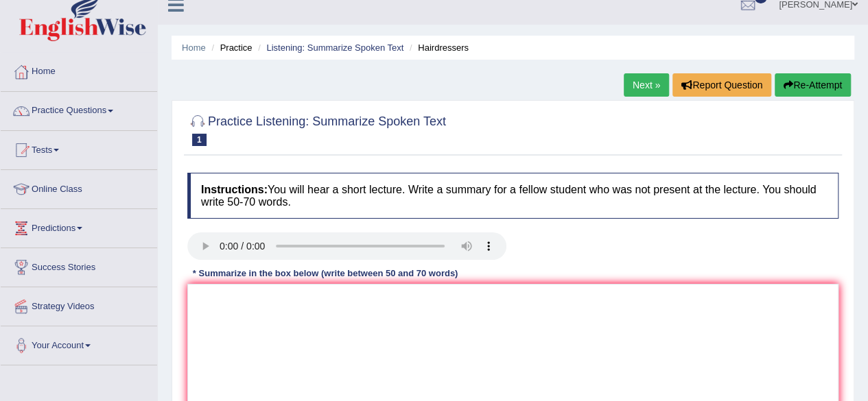 The image size is (868, 401). What do you see at coordinates (199, 140) in the screenshot?
I see `span: 1` at bounding box center [199, 140].